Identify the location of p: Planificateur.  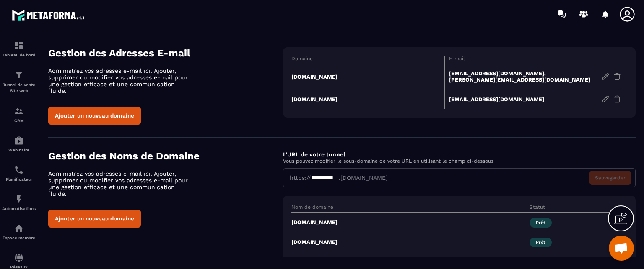
(19, 179).